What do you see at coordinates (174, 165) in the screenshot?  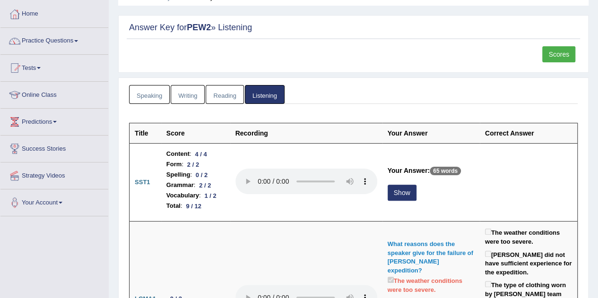 I see `b: Form` at bounding box center [174, 165].